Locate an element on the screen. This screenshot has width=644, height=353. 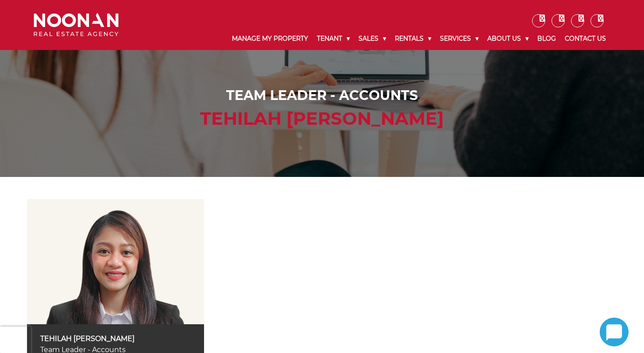
img: Tehilah Alven Cabbab is located at coordinates (116, 261).